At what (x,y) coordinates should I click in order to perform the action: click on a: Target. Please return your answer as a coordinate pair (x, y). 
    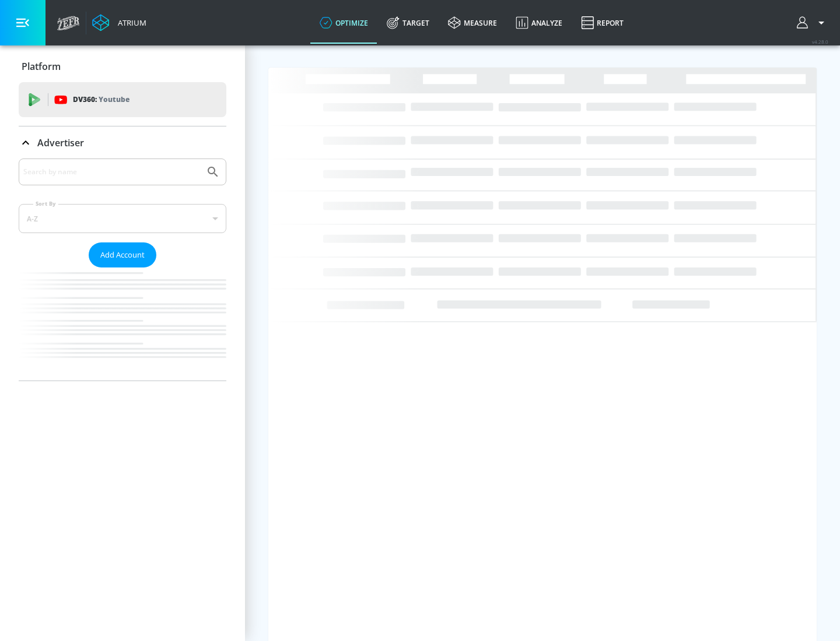
    Looking at the image, I should click on (408, 23).